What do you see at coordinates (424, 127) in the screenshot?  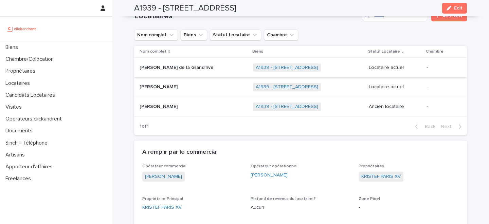 I see `button: Back` at bounding box center [424, 127].